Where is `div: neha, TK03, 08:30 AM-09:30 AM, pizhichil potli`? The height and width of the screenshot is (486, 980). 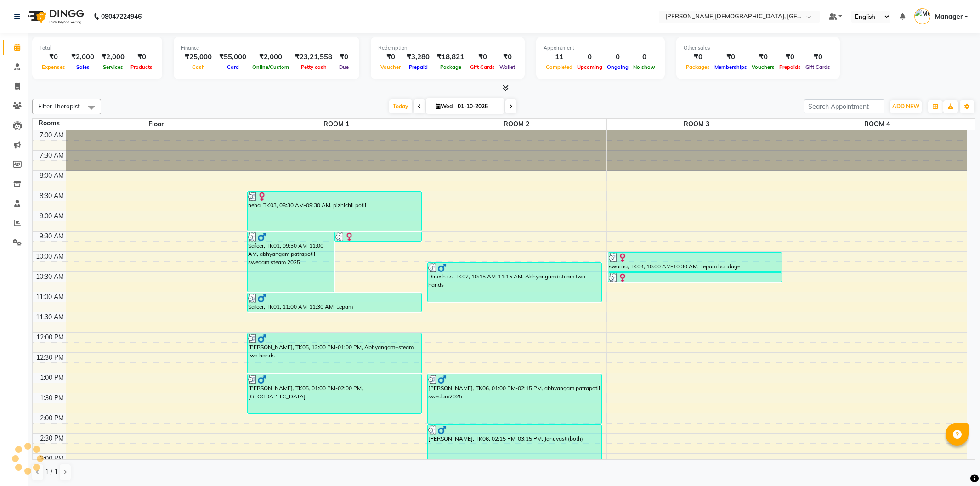
div: neha, TK03, 08:30 AM-09:30 AM, pizhichil potli is located at coordinates (334, 211).